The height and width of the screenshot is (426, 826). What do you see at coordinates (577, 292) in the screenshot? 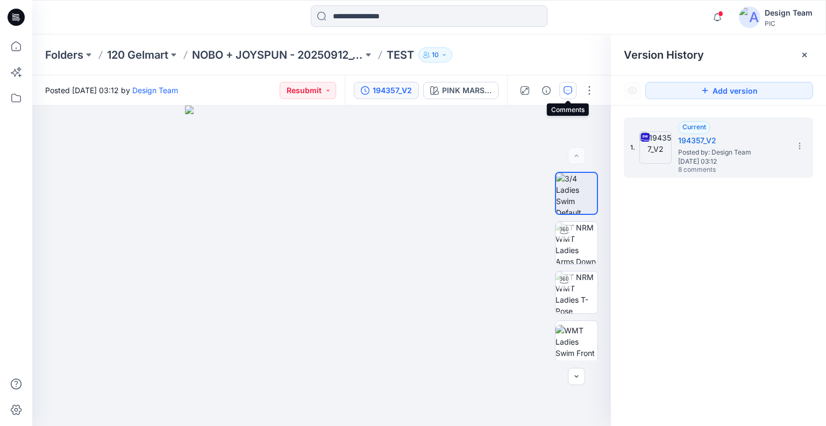
I see `img: TT NRM WMT Ladies T-Pose` at bounding box center [577, 292].